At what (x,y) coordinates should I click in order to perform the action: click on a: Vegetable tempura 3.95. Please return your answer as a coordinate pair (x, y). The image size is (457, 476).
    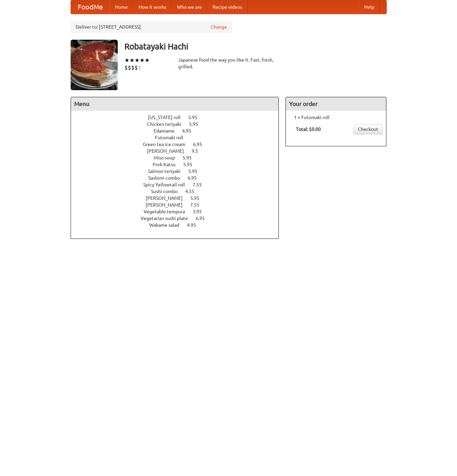
    Looking at the image, I should click on (179, 212).